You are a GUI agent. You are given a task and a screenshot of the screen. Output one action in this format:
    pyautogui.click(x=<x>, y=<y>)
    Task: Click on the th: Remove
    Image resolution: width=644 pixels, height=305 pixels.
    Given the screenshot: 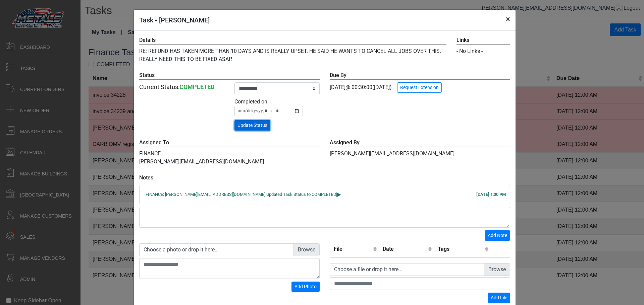 What is the action you would take?
    pyautogui.click(x=500, y=249)
    